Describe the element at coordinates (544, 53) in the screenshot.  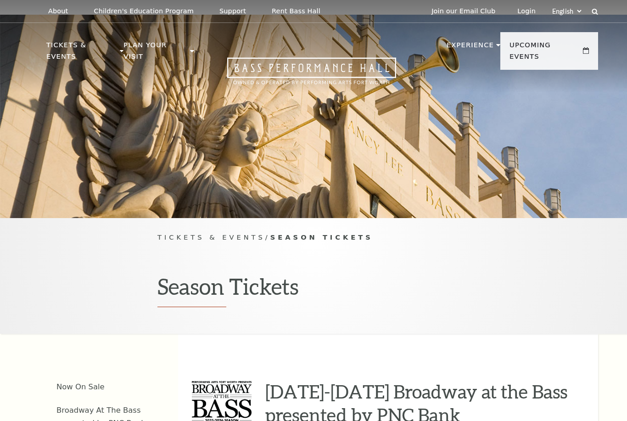
I see `p: Upcoming Events` at that location.